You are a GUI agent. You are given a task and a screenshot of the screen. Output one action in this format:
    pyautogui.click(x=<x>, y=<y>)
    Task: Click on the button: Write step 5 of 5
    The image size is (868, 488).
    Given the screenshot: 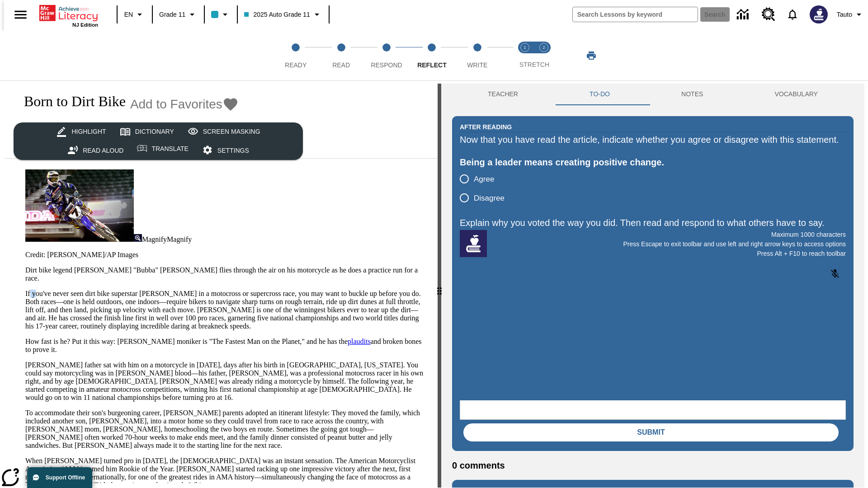 What is the action you would take?
    pyautogui.click(x=477, y=56)
    